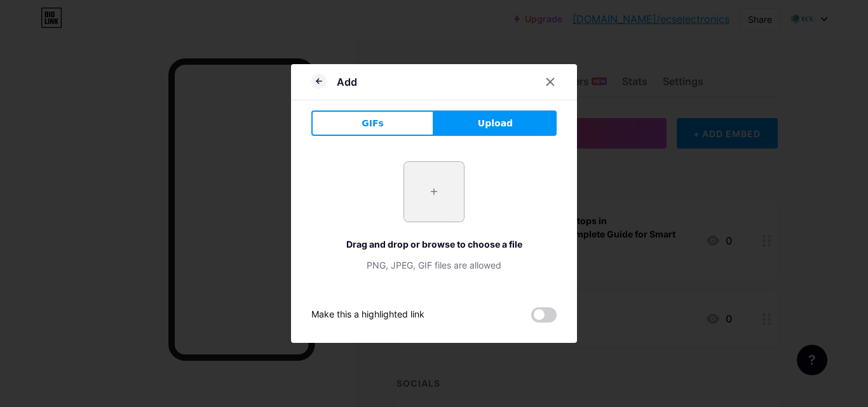 This screenshot has height=407, width=868. What do you see at coordinates (347, 82) in the screenshot?
I see `div: Add` at bounding box center [347, 82].